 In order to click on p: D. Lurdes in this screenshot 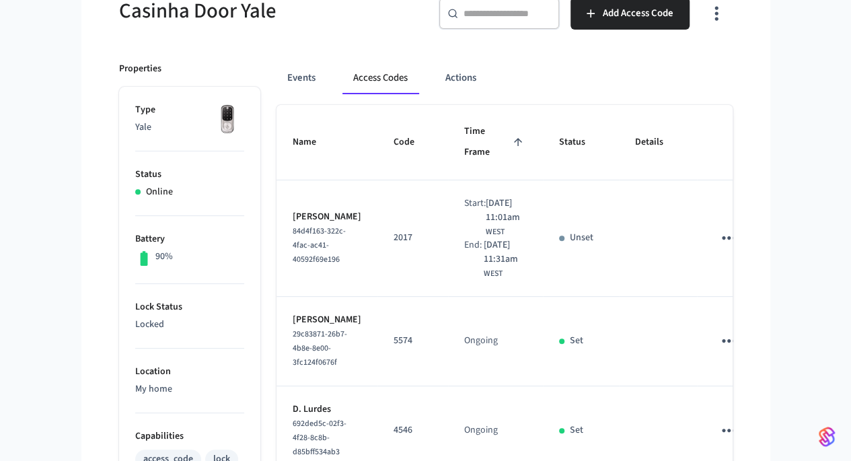, I will do `click(327, 409)`.